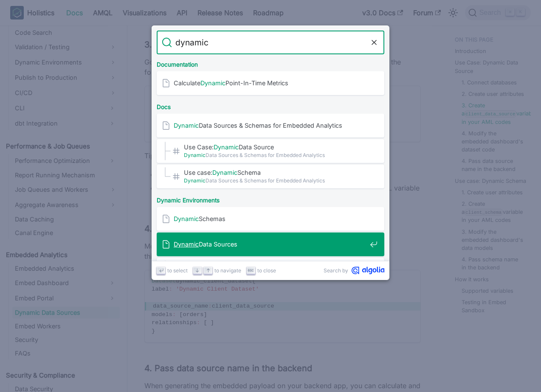 This screenshot has width=541, height=392. Describe the element at coordinates (267, 270) in the screenshot. I see `span: to close` at that location.